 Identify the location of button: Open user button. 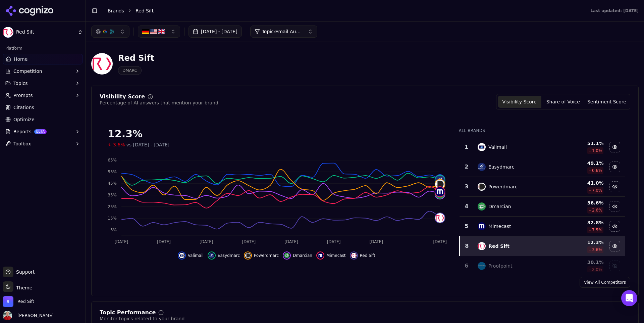
(28, 315).